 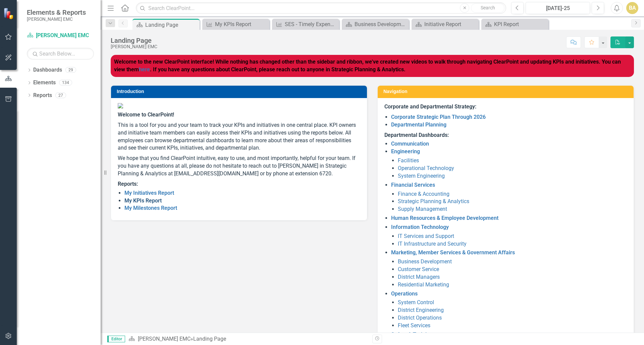 I want to click on a: Elements, so click(x=45, y=82).